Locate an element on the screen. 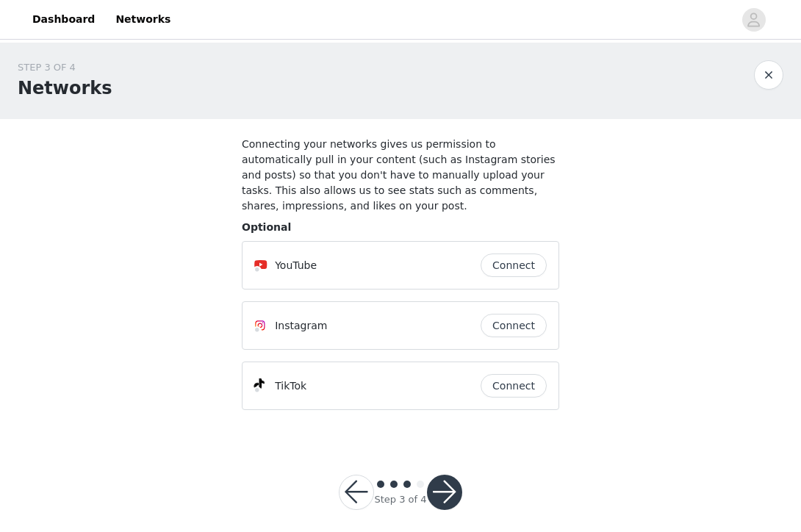  img: Instagram Icon is located at coordinates (260, 326).